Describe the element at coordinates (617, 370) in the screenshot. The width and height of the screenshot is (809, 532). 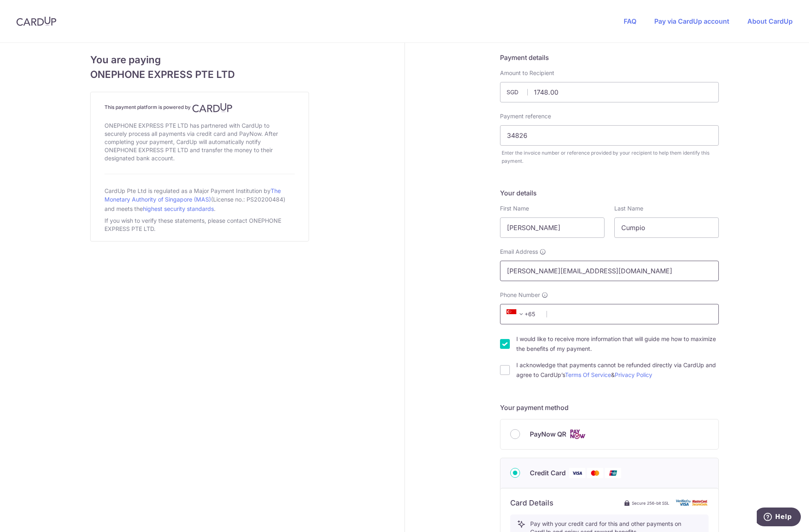
I see `label: I acknowledge that payments cannot be refunded directly via CardUp and agree to CardUp’s &` at that location.